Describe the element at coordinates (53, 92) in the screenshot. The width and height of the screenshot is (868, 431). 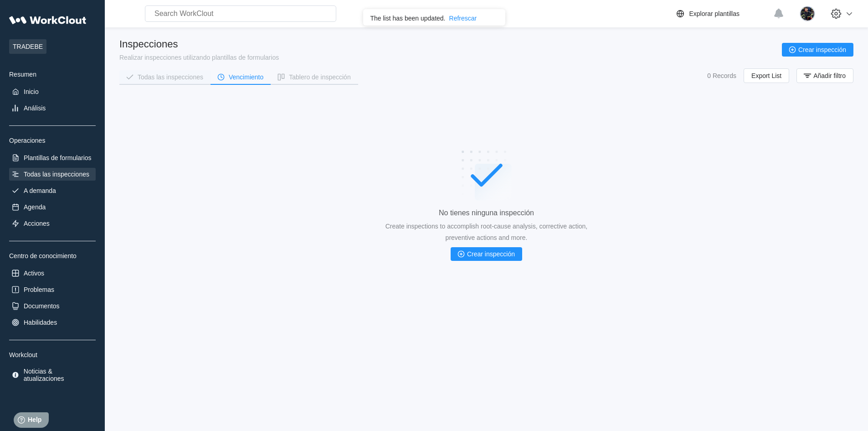
I see `a: Inicio` at that location.